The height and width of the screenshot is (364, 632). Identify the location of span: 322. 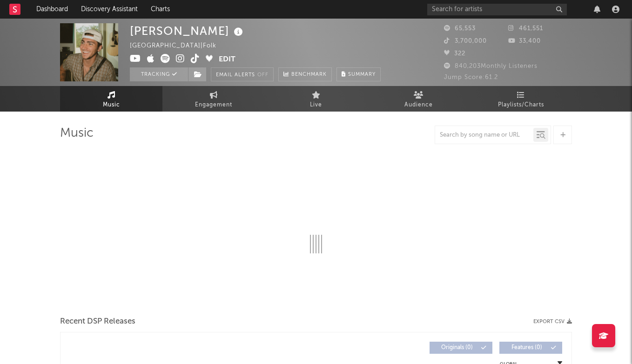
(455, 54).